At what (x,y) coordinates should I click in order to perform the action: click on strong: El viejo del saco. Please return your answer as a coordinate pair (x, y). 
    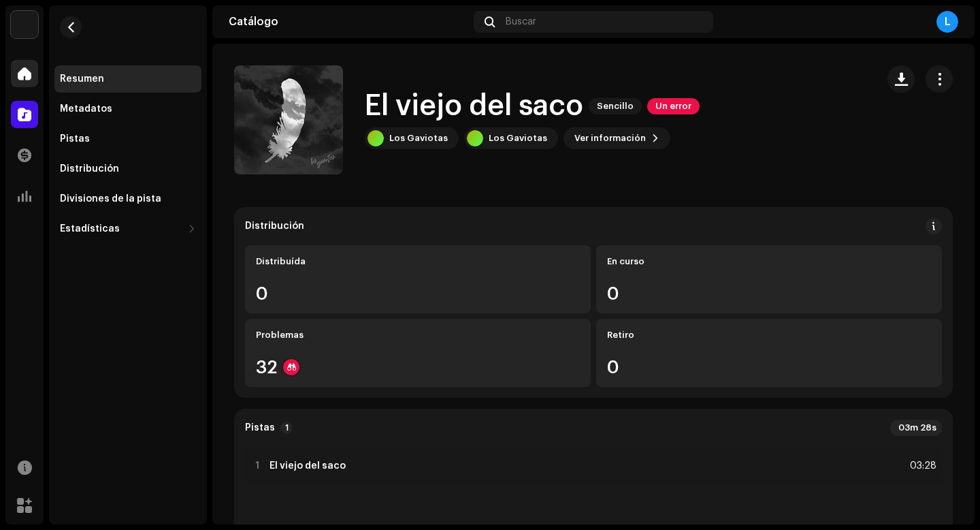
    Looking at the image, I should click on (308, 466).